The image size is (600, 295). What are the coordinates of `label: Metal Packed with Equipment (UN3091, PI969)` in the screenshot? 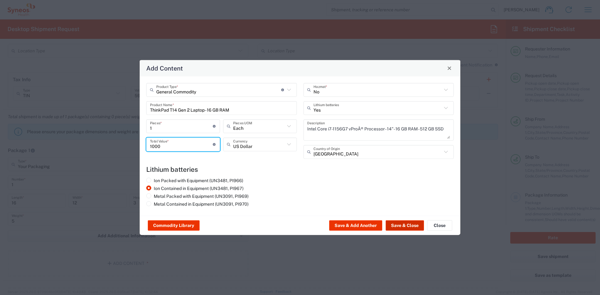 It's located at (197, 196).